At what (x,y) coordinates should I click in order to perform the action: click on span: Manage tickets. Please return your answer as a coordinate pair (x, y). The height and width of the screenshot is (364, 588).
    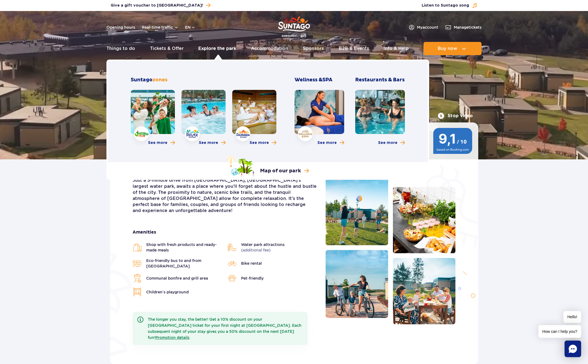
    Looking at the image, I should click on (467, 28).